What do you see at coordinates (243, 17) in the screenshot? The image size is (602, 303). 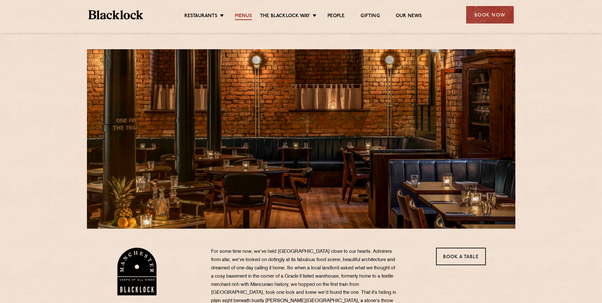 I see `a: Menus` at bounding box center [243, 17].